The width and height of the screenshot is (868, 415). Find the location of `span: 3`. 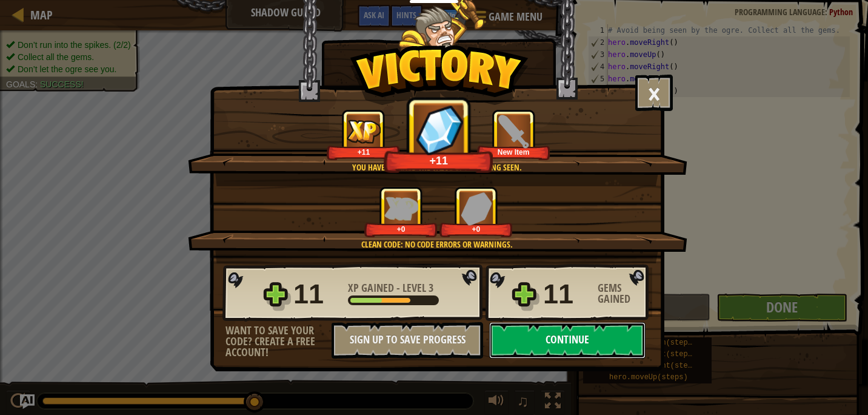

span: 3 is located at coordinates (431, 288).